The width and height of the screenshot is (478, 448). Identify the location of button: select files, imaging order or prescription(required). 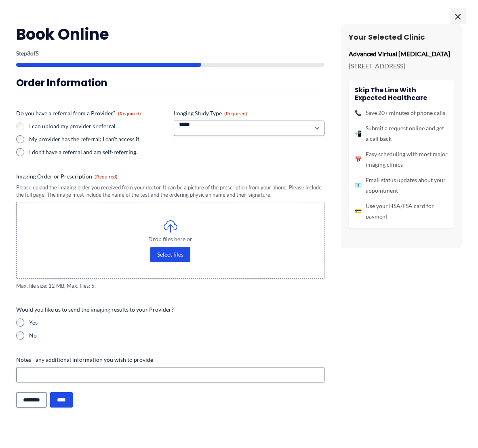
(171, 254).